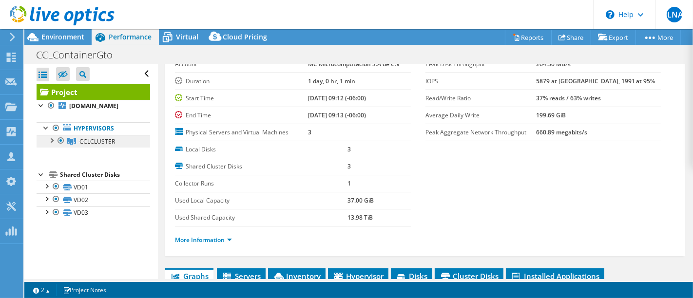 The height and width of the screenshot is (298, 693). Describe the element at coordinates (481, 81) in the screenshot. I see `label: IOPS` at that location.